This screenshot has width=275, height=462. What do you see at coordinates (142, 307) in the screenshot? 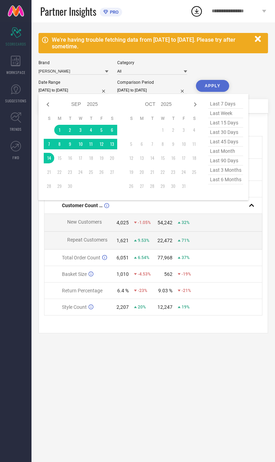
I see `span: 20%` at bounding box center [142, 307].